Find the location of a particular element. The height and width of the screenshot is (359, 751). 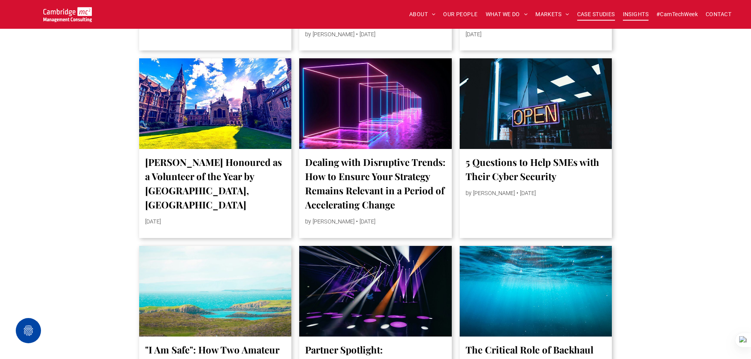

a: Your Business Transformed | Cambridge Management Consulting is located at coordinates (67, 12).